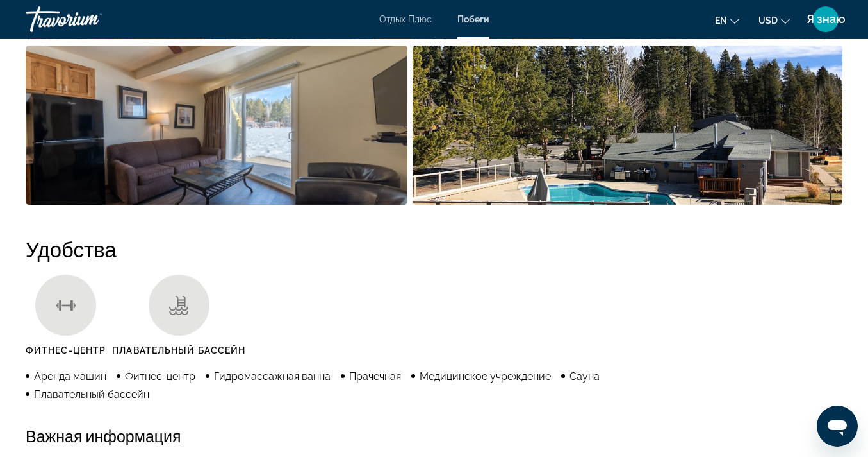 The height and width of the screenshot is (457, 868). I want to click on span: ФИТНЕС-ЦЕНТР, so click(65, 350).